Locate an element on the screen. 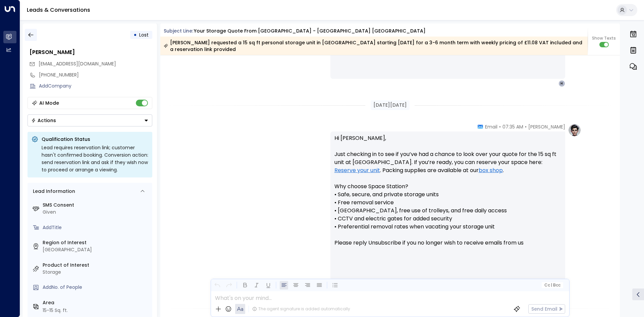 The height and width of the screenshot is (317, 644). button: Undo is located at coordinates (217, 285).